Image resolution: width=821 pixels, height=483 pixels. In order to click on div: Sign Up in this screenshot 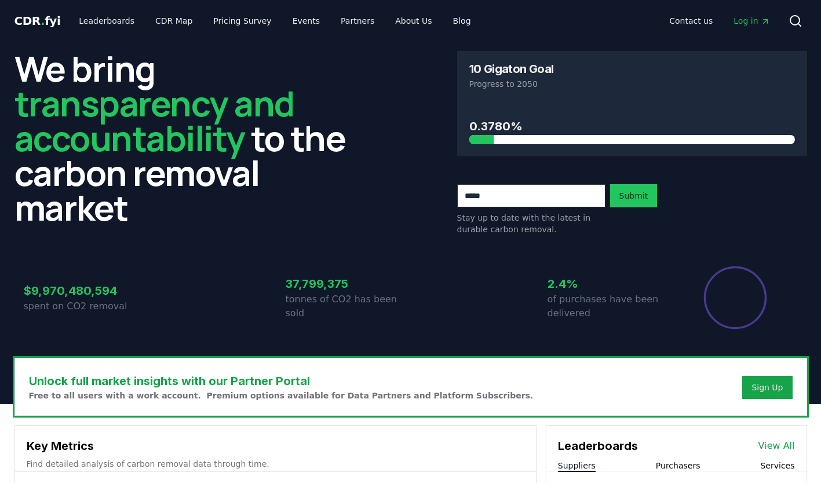, I will do `click(767, 388)`.